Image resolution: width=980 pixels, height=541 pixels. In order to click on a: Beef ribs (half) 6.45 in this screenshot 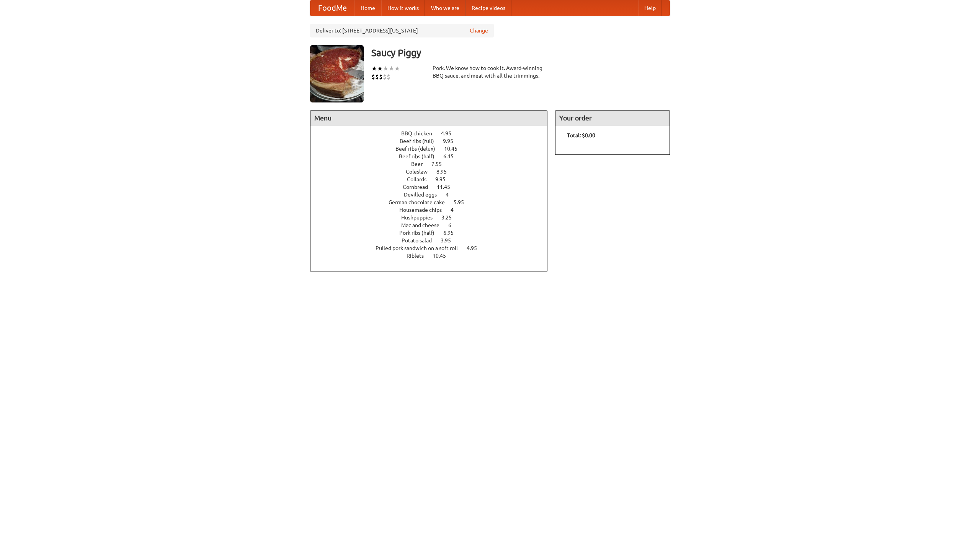, I will do `click(433, 157)`.